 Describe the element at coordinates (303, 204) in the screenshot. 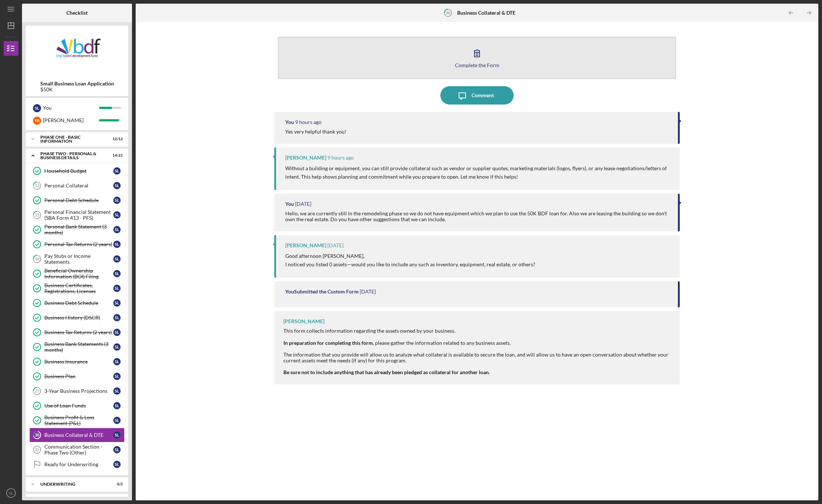

I see `time: 2025-09-03 12:39` at that location.